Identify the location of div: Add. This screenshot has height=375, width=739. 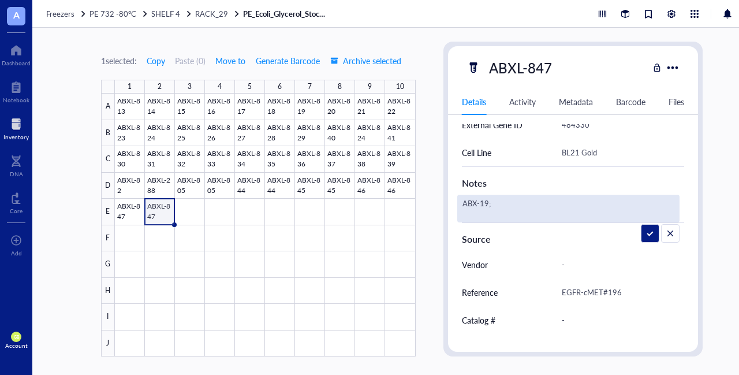
(16, 253).